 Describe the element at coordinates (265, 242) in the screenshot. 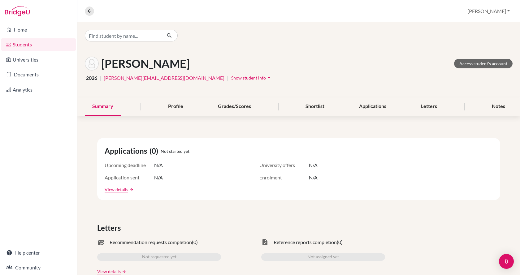

I see `span: task` at that location.